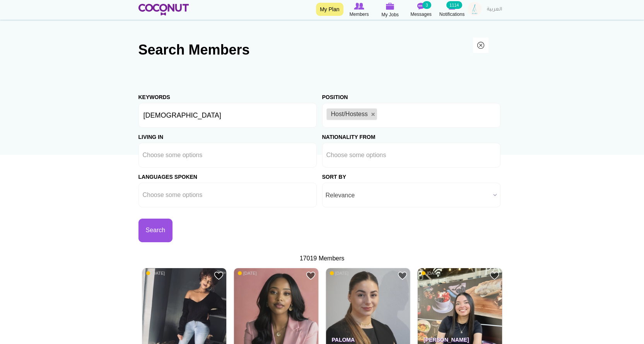 Image resolution: width=644 pixels, height=344 pixels. I want to click on a: My Jobs My Jobs, so click(390, 10).